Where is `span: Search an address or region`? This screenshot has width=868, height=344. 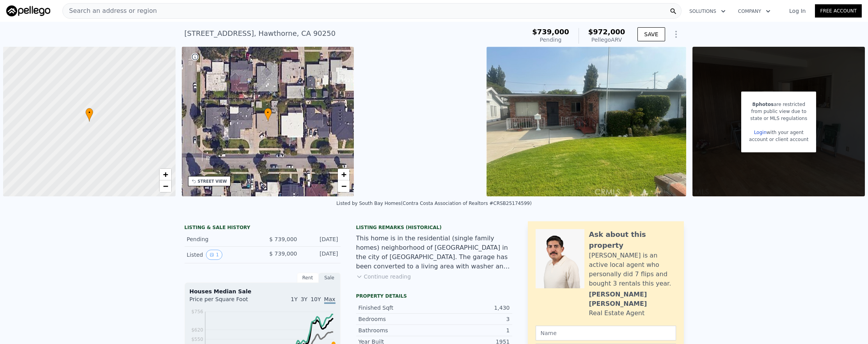 span: Search an address or region is located at coordinates (109, 11).